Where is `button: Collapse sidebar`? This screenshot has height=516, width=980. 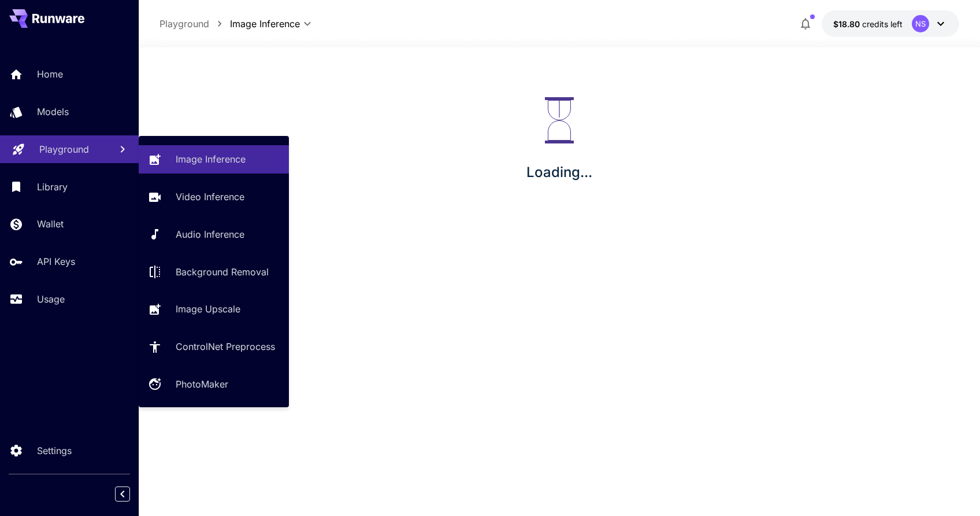
button: Collapse sidebar is located at coordinates (123, 494).